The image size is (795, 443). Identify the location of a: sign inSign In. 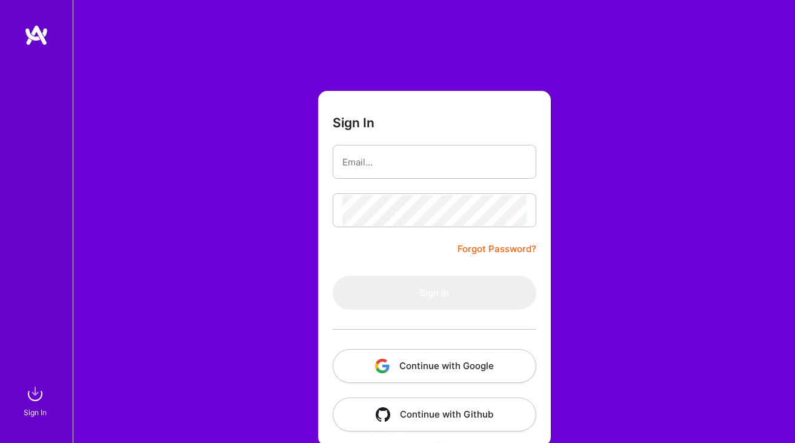
(36, 400).